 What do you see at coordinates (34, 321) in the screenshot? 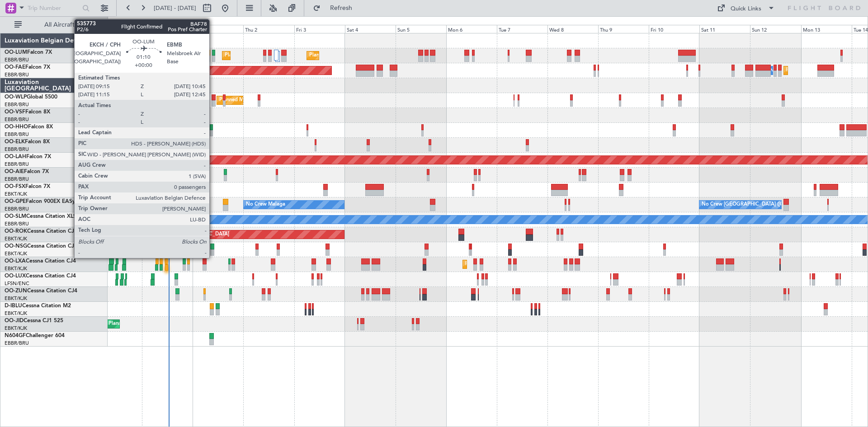
I see `a: OO-JIDCessna CJ1 525` at bounding box center [34, 321].